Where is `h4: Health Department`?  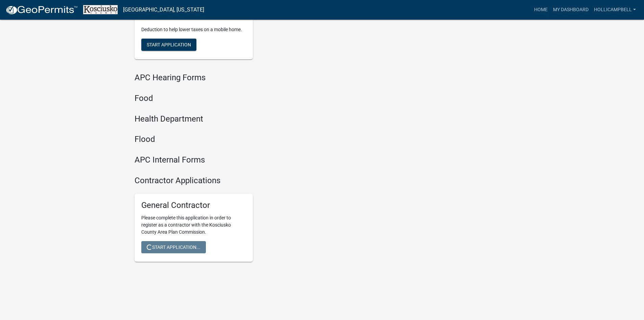 h4: Health Department is located at coordinates (258, 119).